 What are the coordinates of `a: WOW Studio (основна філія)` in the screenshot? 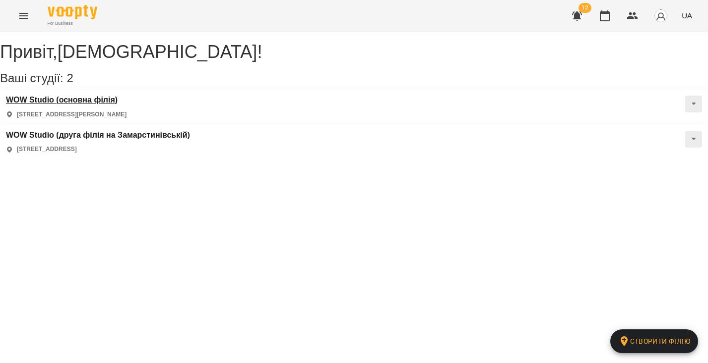 It's located at (66, 100).